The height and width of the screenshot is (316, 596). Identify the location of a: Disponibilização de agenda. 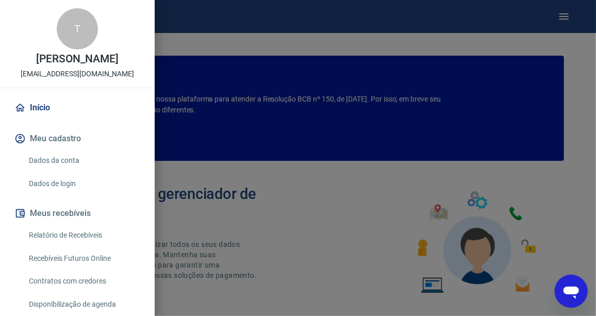
(83, 304).